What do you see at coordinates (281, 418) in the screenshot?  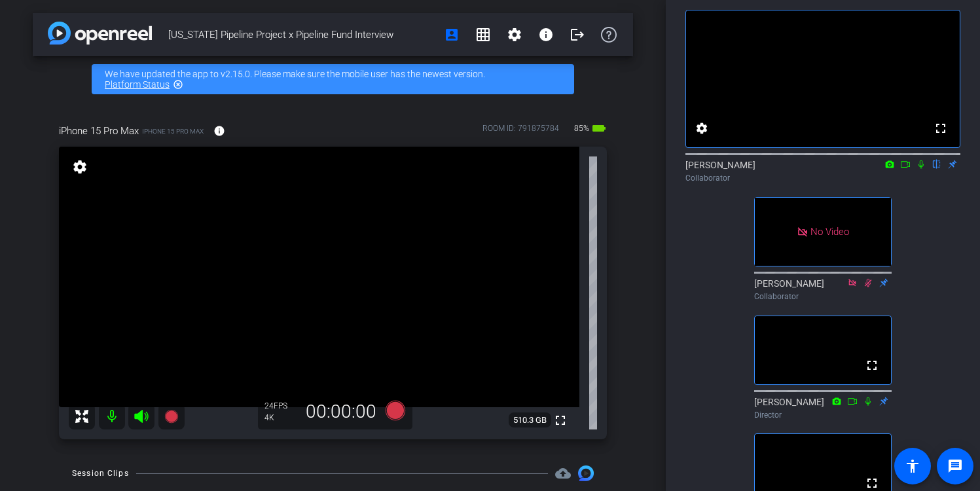 I see `div: 4K` at bounding box center [281, 418].